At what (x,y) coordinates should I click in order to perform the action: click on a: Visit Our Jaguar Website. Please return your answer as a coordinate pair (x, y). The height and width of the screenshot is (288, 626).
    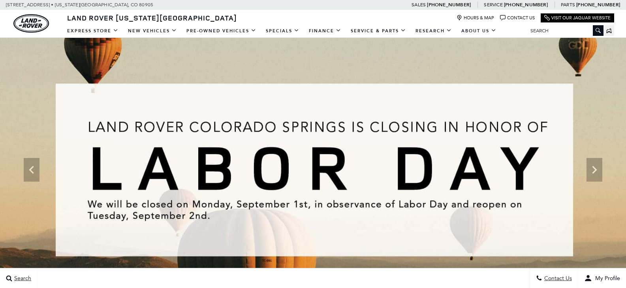
    Looking at the image, I should click on (577, 18).